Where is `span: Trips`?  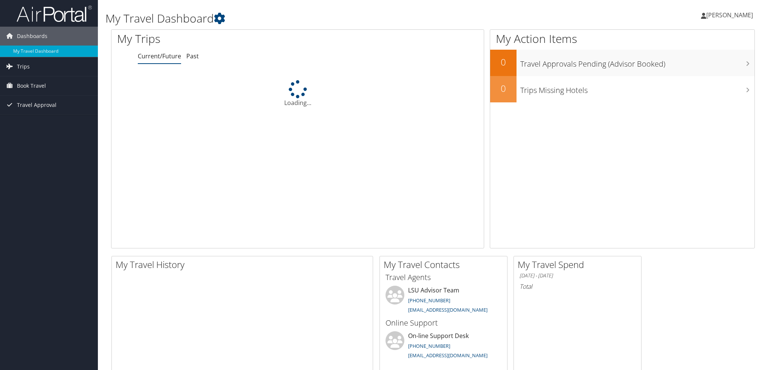
span: Trips is located at coordinates (23, 67).